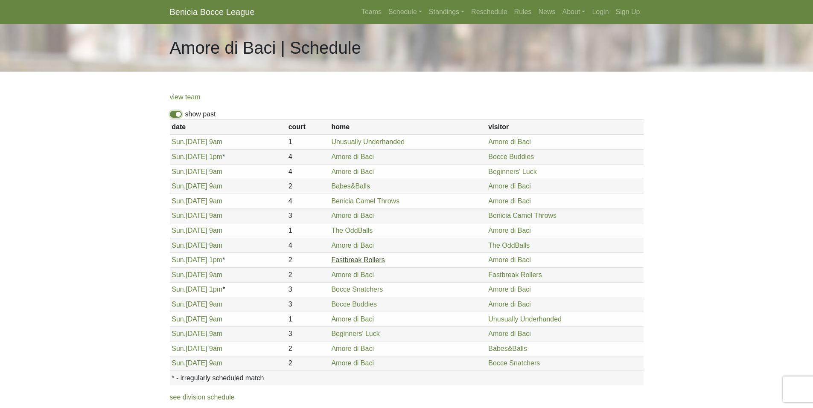 The width and height of the screenshot is (813, 408). Describe the element at coordinates (600, 12) in the screenshot. I see `a: Login` at that location.